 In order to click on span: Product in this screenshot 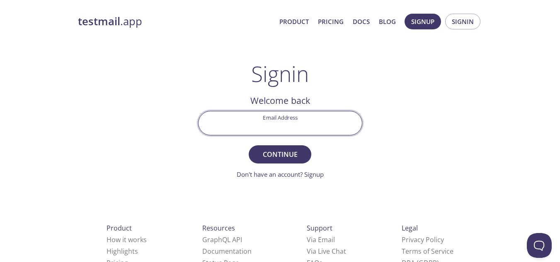, I will do `click(119, 228)`.